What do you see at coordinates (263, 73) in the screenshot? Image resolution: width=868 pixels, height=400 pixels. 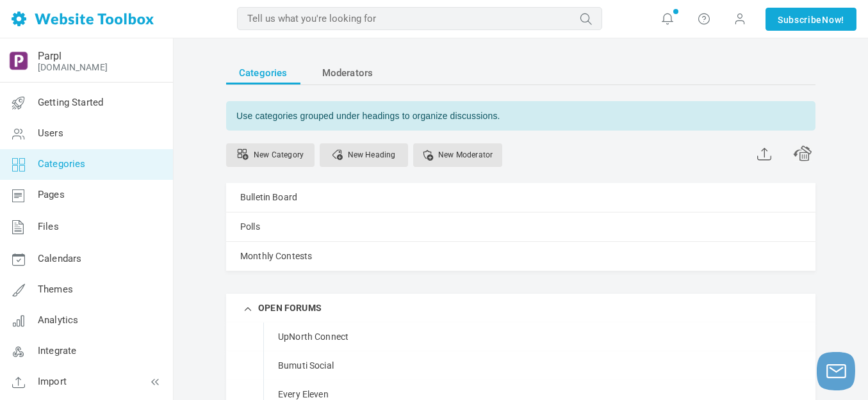 I see `a: Categories` at bounding box center [263, 73].